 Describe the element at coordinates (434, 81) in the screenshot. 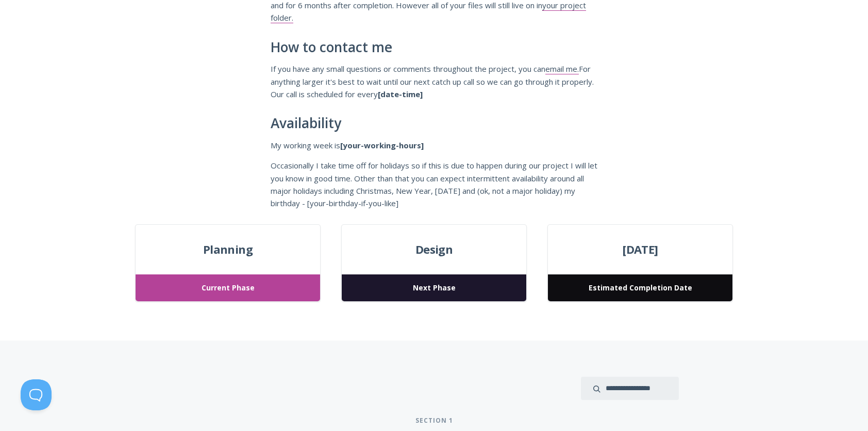

I see `p: If you have any small questions or comments throughout the project, you can For anything larger i...` at that location.